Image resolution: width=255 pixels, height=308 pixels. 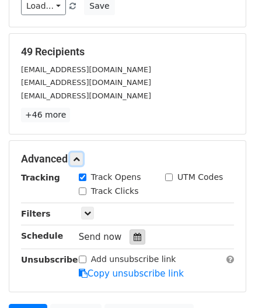 I want to click on a: Copy unsubscribe link, so click(x=131, y=274).